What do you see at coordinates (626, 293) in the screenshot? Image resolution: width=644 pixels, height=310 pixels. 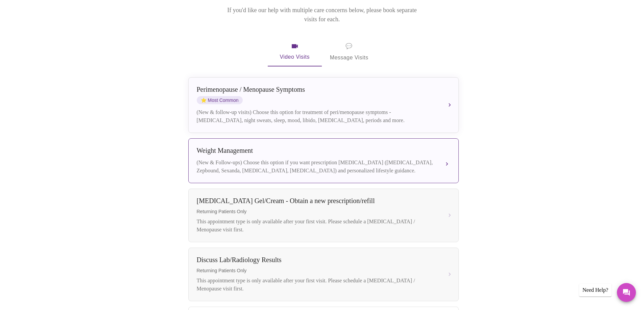 I see `button: Messages` at bounding box center [626, 293].